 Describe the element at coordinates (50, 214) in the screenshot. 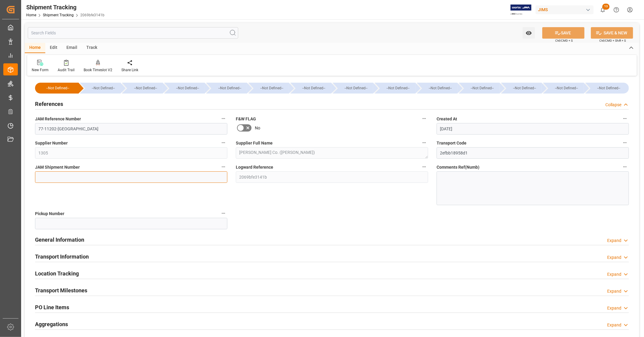

I see `span: Pickup Number` at that location.